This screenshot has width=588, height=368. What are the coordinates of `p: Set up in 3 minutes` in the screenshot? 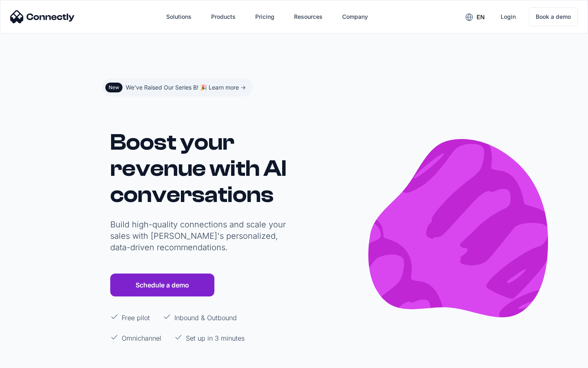 It's located at (215, 338).